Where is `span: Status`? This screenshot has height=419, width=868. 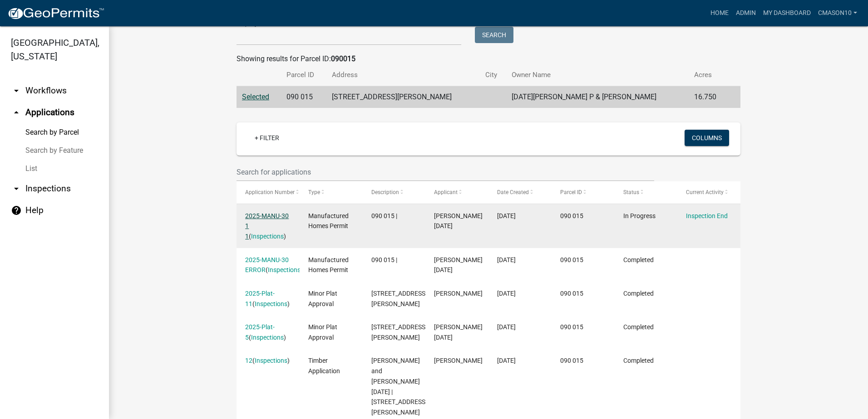
span: Status is located at coordinates (631, 193).